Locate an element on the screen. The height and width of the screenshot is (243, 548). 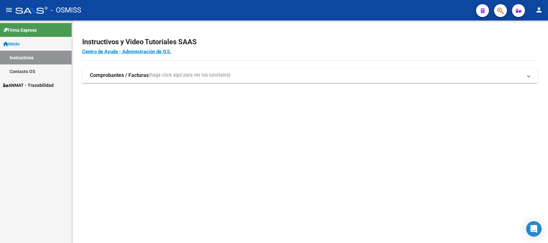
span: Firma Express is located at coordinates (20, 30).